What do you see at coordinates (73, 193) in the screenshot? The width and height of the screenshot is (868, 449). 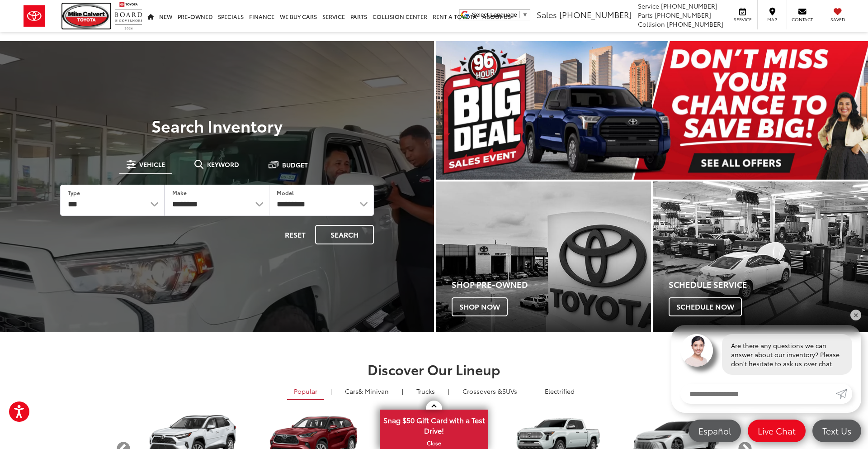 I see `label: Type` at bounding box center [73, 193].